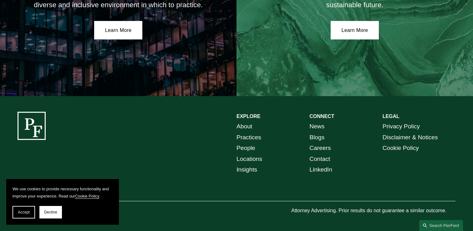 The height and width of the screenshot is (231, 473). I want to click on a: Careers, so click(320, 148).